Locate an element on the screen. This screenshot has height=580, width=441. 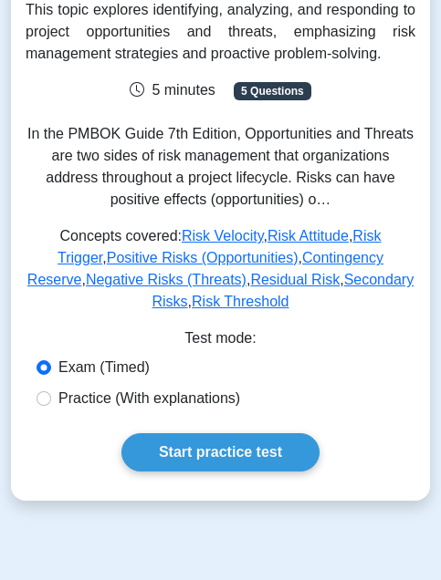
a: Risk Velocity is located at coordinates (223, 235).